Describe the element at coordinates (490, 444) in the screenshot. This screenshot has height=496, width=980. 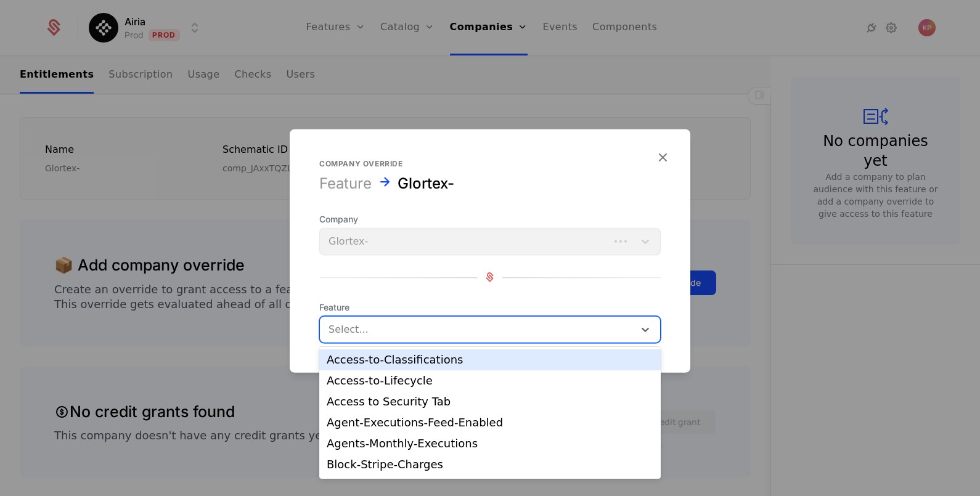
I see `div: Agents-Monthly-Executions` at that location.